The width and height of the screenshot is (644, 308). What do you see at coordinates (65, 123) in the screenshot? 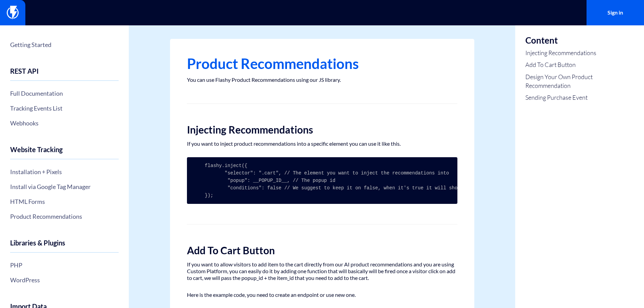
I see `a: Webhooks` at bounding box center [65, 123].